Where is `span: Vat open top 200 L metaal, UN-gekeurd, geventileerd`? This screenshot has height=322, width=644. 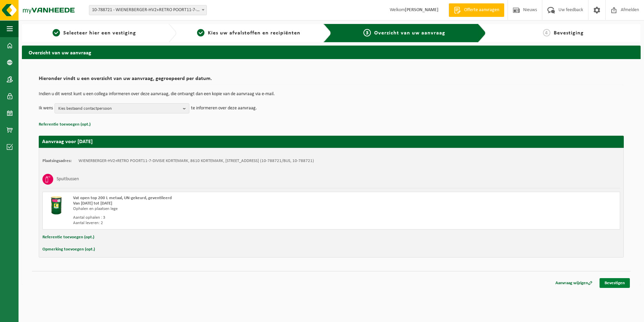 span: Vat open top 200 L metaal, UN-gekeurd, geventileerd is located at coordinates (122, 198).